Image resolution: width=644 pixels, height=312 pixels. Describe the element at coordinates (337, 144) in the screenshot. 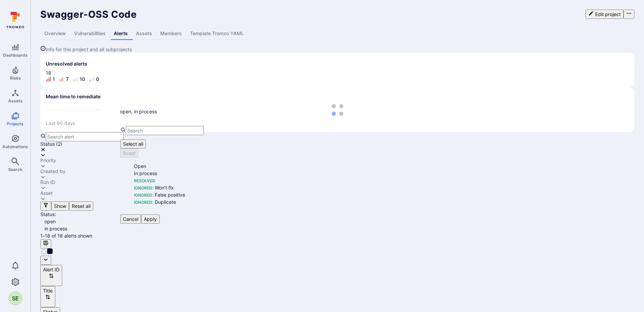

I see `div: ( 2 )` at that location.